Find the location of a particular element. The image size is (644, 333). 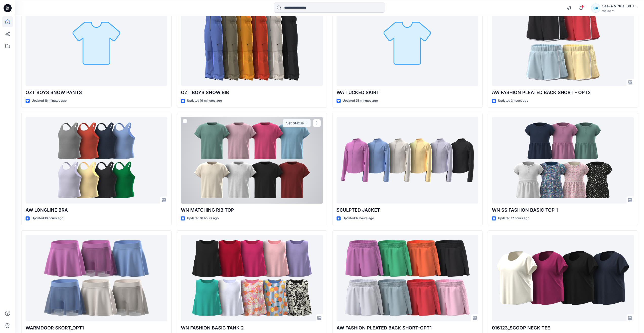

a: WN MATCHING RIB TOP is located at coordinates (252, 160).